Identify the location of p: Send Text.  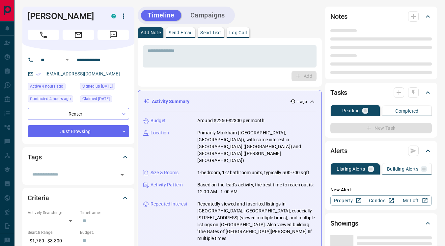
(211, 33).